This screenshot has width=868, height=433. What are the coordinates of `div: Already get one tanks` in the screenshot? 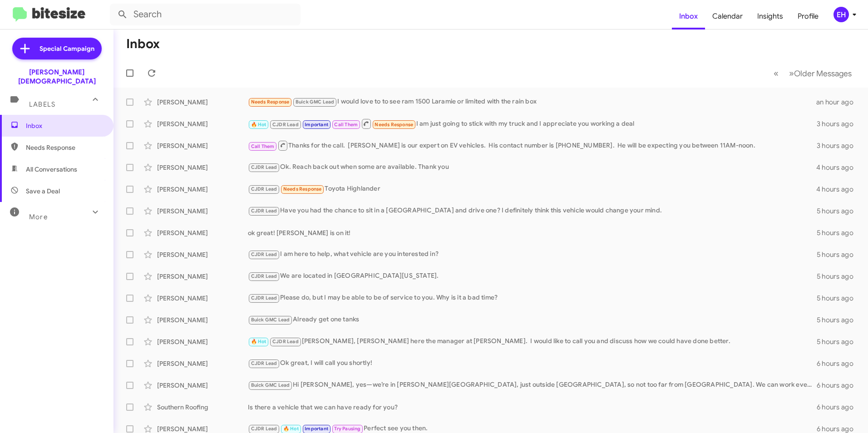 It's located at (532, 319).